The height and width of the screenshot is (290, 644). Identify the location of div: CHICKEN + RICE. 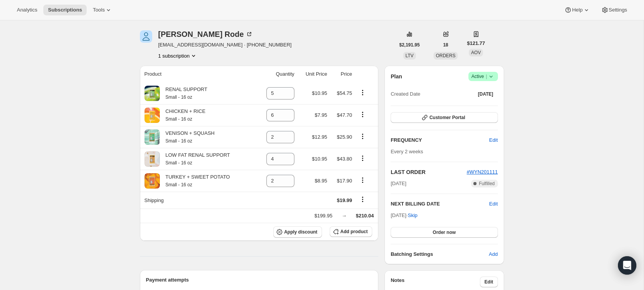
(183, 115).